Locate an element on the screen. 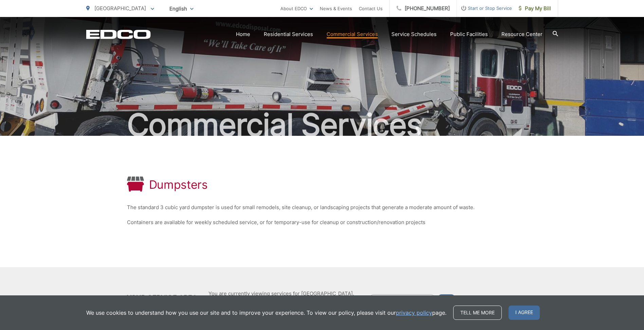 The height and width of the screenshot is (330, 644). h1: Dumpsters is located at coordinates (178, 185).